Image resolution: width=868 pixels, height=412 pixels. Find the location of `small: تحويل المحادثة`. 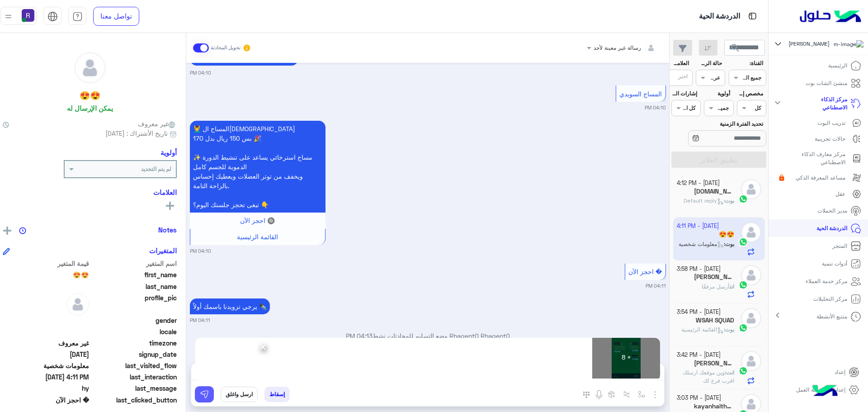

small: تحويل المحادثة is located at coordinates (226, 48).